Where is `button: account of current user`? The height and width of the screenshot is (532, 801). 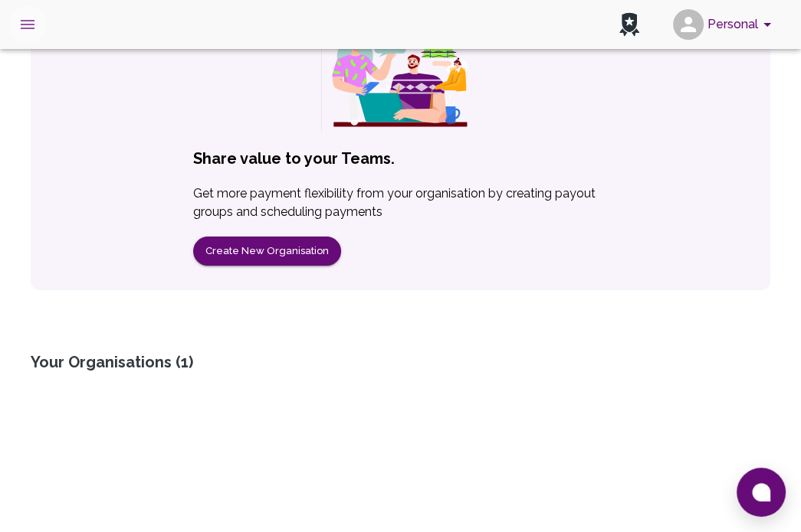
button: account of current user is located at coordinates (724, 24).